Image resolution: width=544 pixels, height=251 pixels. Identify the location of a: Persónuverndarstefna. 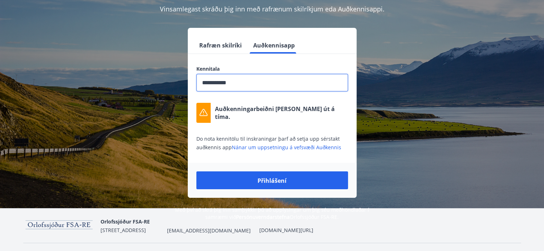
(263, 217).